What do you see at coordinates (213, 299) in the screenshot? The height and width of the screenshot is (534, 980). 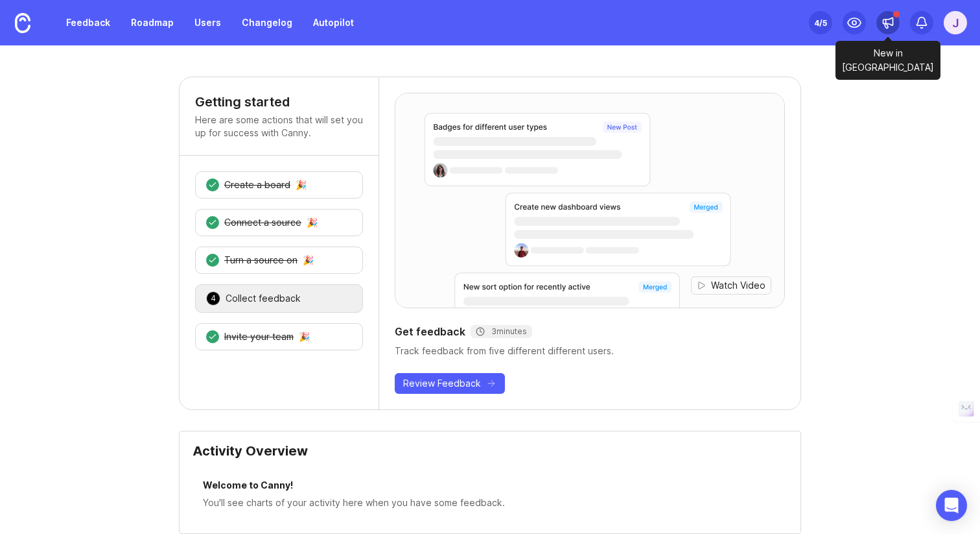 I see `div: 4` at bounding box center [213, 299].